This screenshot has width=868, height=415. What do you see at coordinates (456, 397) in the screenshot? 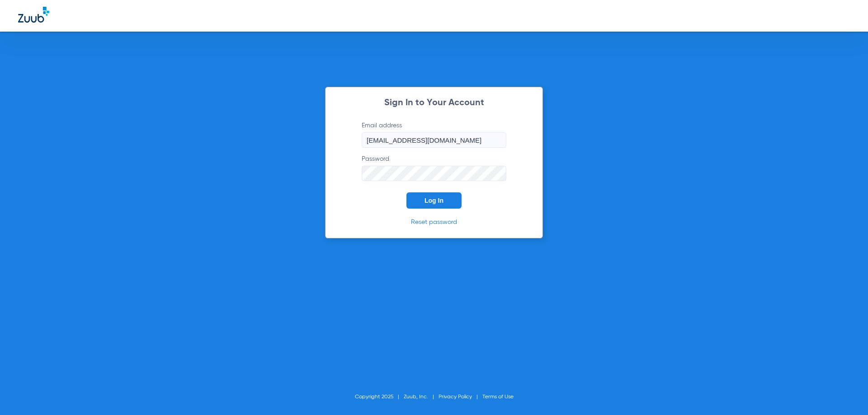
I see `a: Privacy Policy` at bounding box center [456, 397].